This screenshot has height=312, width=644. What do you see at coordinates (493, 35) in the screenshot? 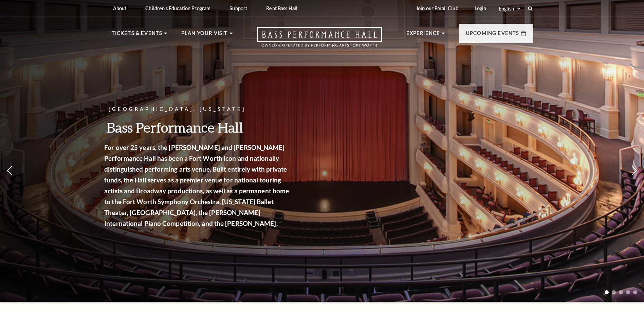
I see `p: Upcoming Events` at bounding box center [493, 35].